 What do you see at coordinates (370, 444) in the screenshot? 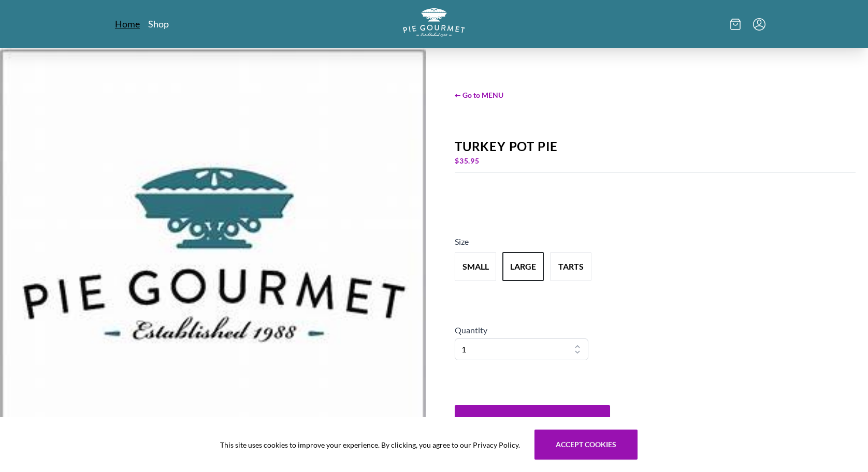
I see `span: This site uses cookies to improve your experience. By clicking, you agree to our Privacy Policy.` at bounding box center [370, 444].